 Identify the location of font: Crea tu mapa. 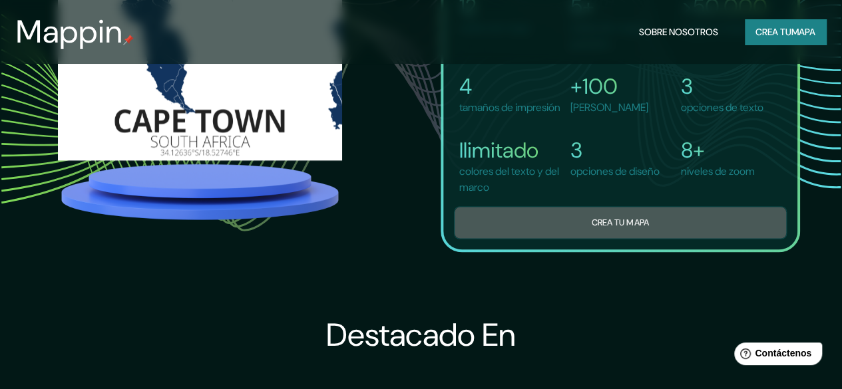
(620, 222).